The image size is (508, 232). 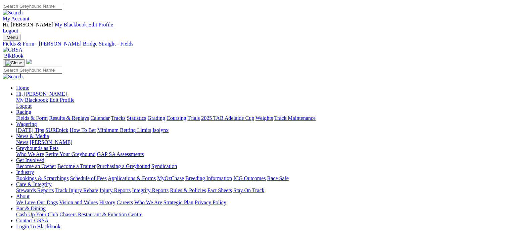 I want to click on a: ICG Outcomes, so click(x=249, y=178).